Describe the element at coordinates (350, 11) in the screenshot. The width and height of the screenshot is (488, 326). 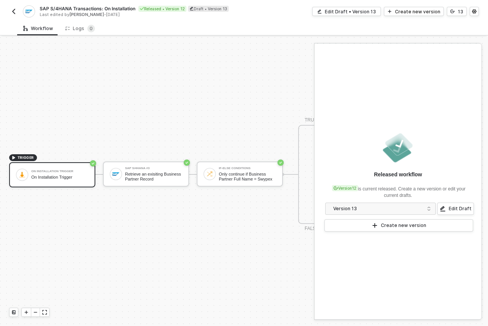
I see `div: Edit Draft • Version 13` at that location.